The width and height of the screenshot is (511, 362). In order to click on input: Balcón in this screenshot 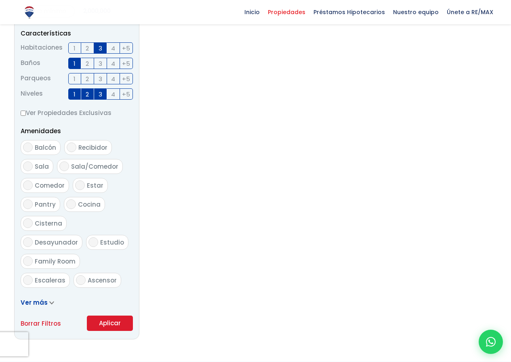, I will do `click(28, 147)`.